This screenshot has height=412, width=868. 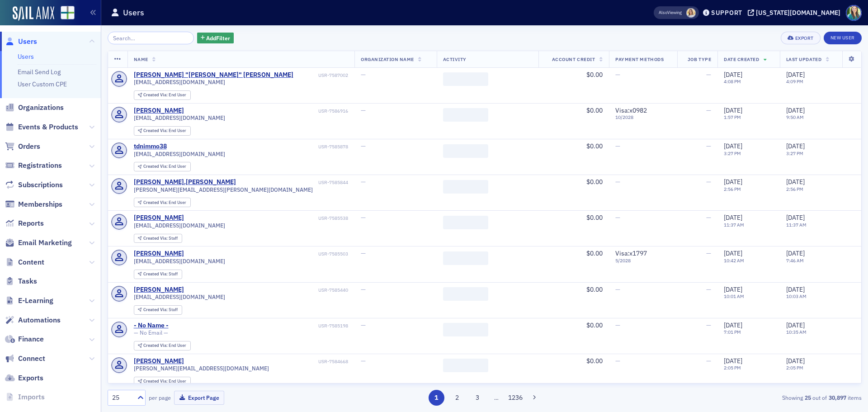 What do you see at coordinates (31, 262) in the screenshot?
I see `span: Content` at bounding box center [31, 262].